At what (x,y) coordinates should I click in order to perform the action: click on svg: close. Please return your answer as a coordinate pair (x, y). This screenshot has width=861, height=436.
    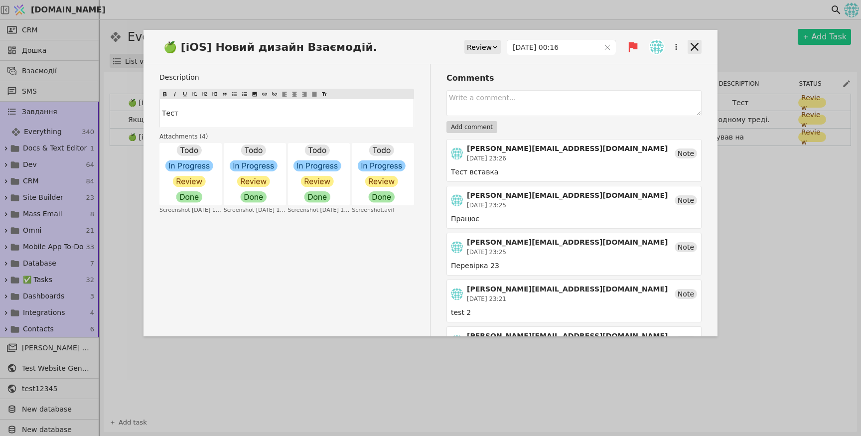
    Looking at the image, I should click on (607, 47).